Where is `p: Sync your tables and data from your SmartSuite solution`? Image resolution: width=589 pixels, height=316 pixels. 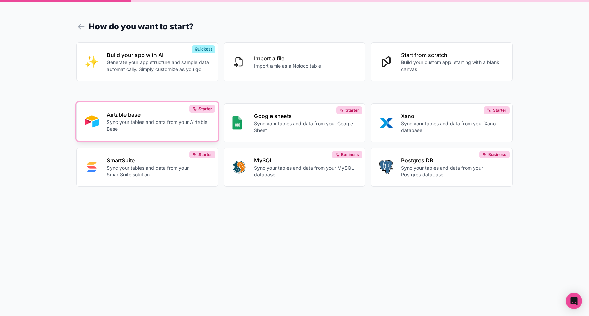
p: Sync your tables and data from your SmartSuite solution is located at coordinates (158, 171).